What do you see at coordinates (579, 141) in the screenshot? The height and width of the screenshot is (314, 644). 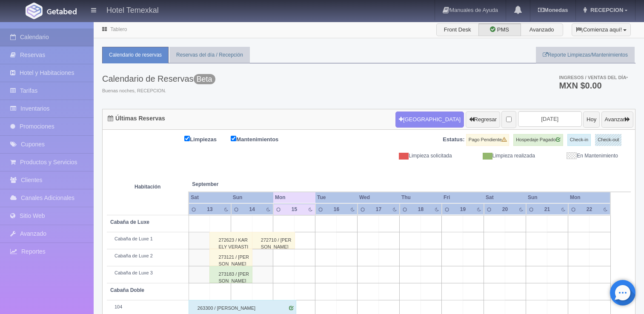 I see `label: Check-in` at bounding box center [579, 141].